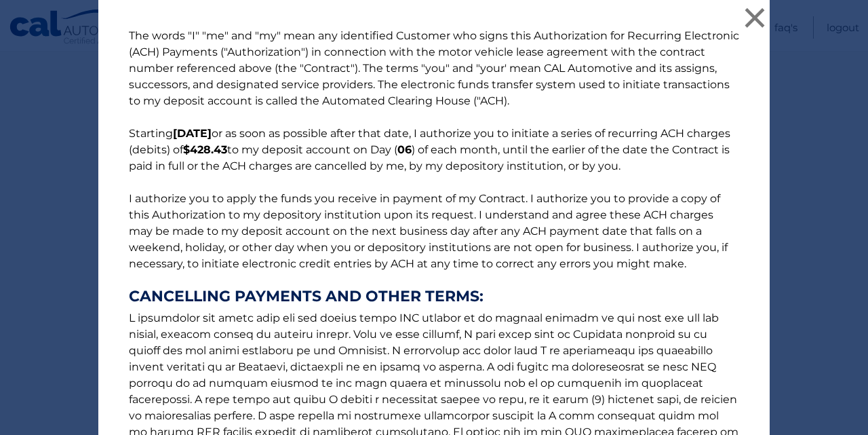  Describe the element at coordinates (404, 149) in the screenshot. I see `b: 06` at that location.